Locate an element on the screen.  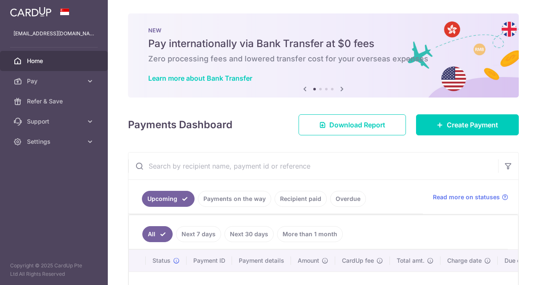
a: Create Payment is located at coordinates (467, 125).